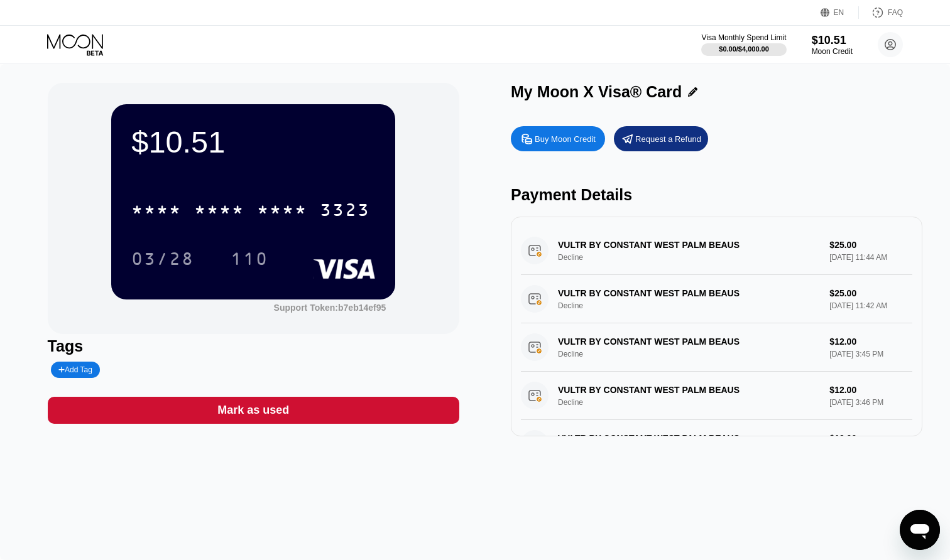 This screenshot has width=950, height=560. What do you see at coordinates (329, 307) in the screenshot?
I see `div: Support Token:b7eb14ef95` at bounding box center [329, 307].